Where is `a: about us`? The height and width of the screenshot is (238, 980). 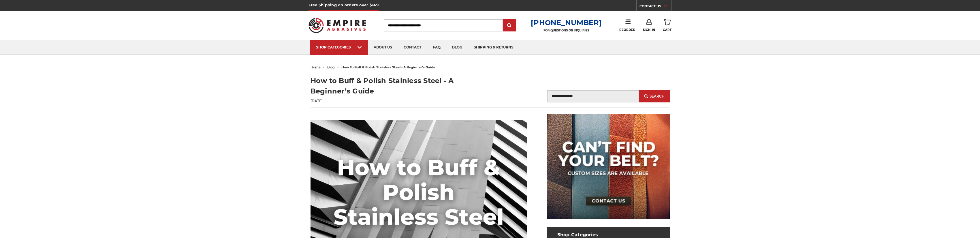 a: about us is located at coordinates (383, 48).